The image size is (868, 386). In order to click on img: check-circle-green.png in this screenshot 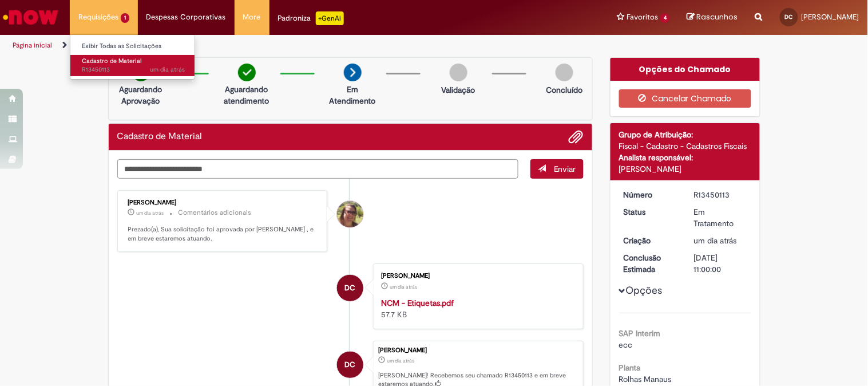, I will do `click(246, 72)`.